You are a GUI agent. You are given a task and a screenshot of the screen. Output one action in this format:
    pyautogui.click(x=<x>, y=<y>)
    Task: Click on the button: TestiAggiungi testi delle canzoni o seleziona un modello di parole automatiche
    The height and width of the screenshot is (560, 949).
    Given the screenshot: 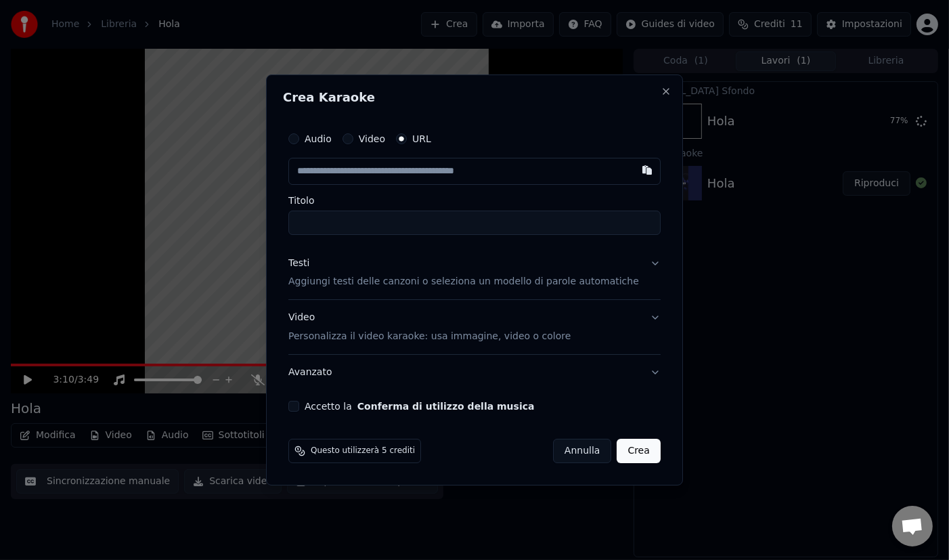 What is the action you would take?
    pyautogui.click(x=474, y=273)
    